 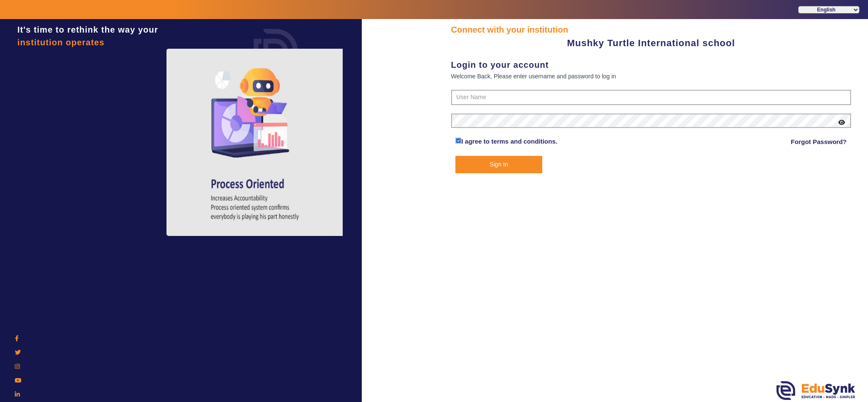 What do you see at coordinates (87, 30) in the screenshot?
I see `span: It's time to rethink the way your` at bounding box center [87, 30].